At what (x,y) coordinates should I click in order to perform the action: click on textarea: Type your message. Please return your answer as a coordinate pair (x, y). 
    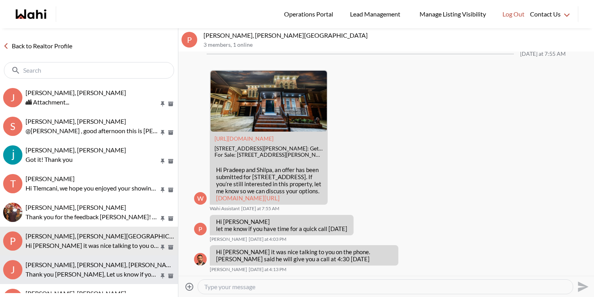
    Looking at the image, I should click on (385, 287).